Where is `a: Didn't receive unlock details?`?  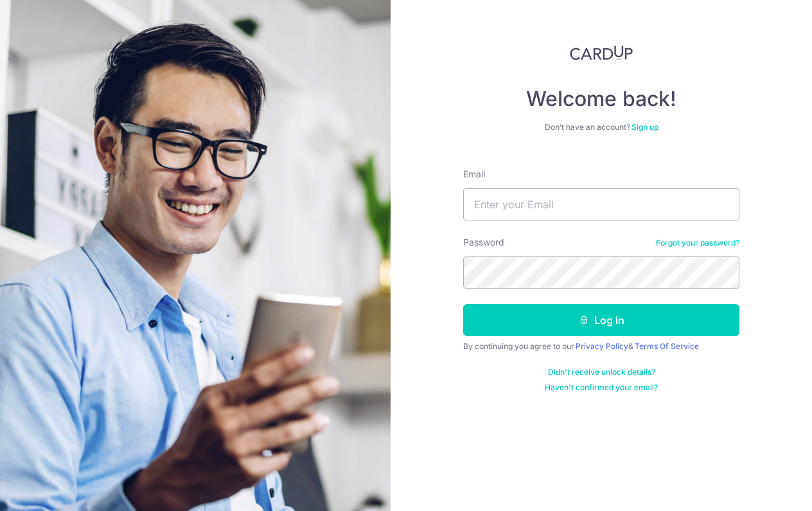 a: Didn't receive unlock details? is located at coordinates (601, 372).